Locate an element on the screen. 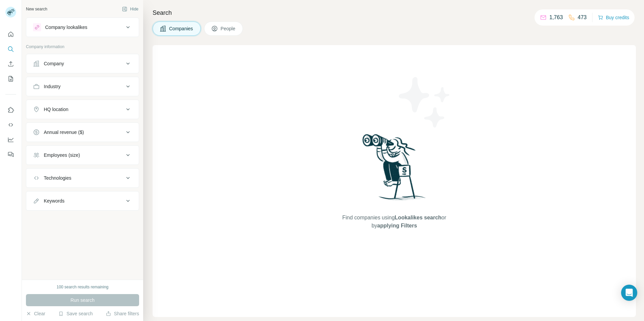 The width and height of the screenshot is (644, 321). button: Use Surfe API is located at coordinates (11, 125).